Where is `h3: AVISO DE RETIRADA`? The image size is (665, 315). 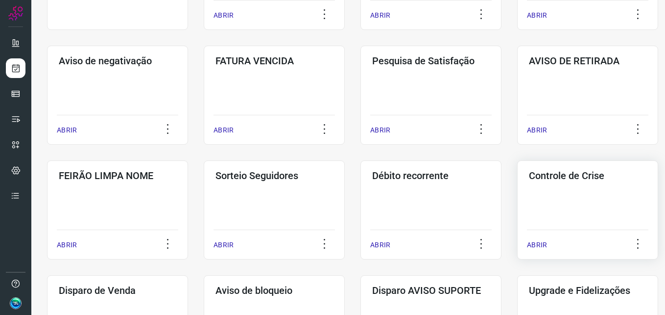 h3: AVISO DE RETIRADA is located at coordinates (588, 61).